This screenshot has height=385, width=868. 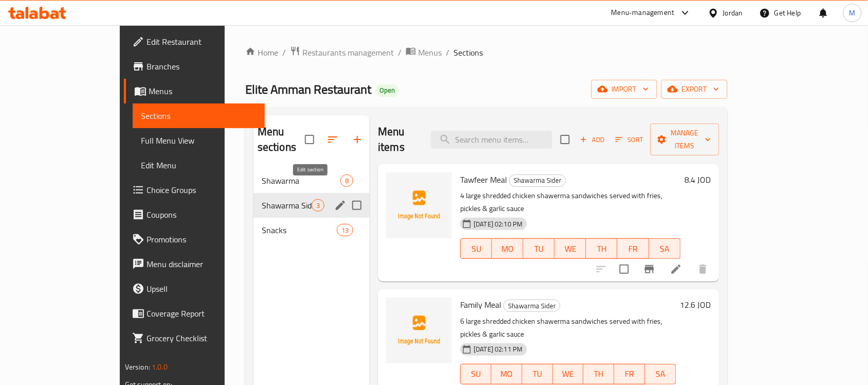 I want to click on p: 6 large shredded chicken shawerma sandwiches served with fries, pickles & garlic sauce, so click(x=568, y=328).